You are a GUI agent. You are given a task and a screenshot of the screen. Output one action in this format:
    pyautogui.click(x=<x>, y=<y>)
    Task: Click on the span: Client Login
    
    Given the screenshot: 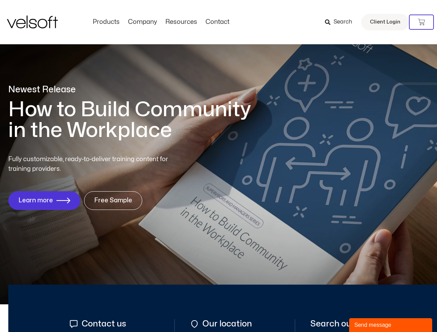 What is the action you would take?
    pyautogui.click(x=385, y=22)
    